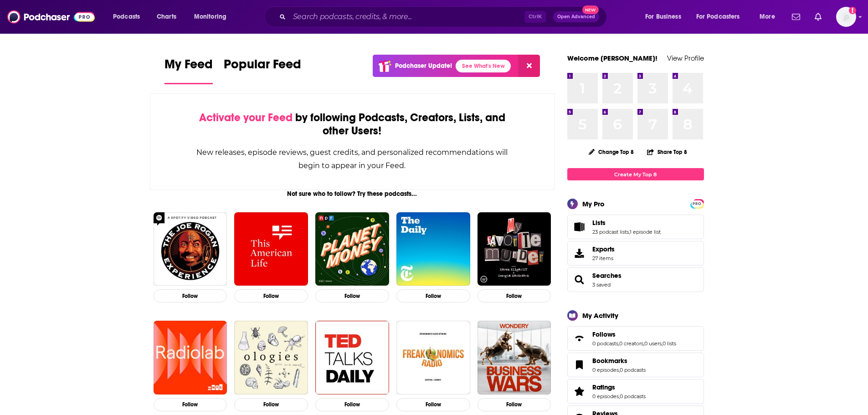 The width and height of the screenshot is (868, 415). I want to click on img: Podchaser - Follow, Share and Rate Podcasts, so click(51, 17).